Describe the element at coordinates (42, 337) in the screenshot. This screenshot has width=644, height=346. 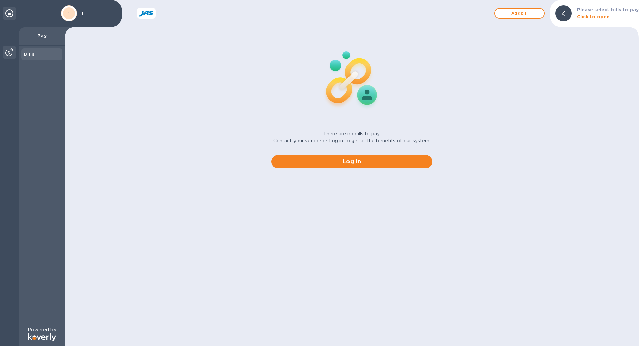
I see `img: Logo` at that location.